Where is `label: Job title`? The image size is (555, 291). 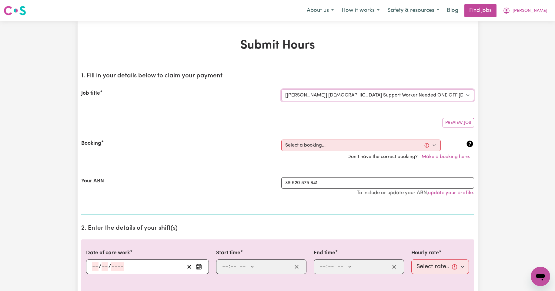
label: Job title is located at coordinates (91, 93).